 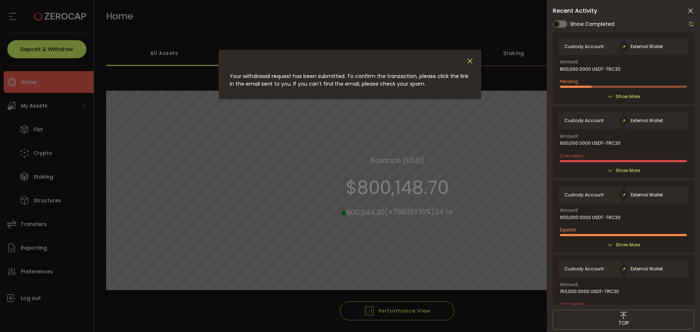 What do you see at coordinates (350, 74) in the screenshot?
I see `div: dialog` at bounding box center [350, 74].